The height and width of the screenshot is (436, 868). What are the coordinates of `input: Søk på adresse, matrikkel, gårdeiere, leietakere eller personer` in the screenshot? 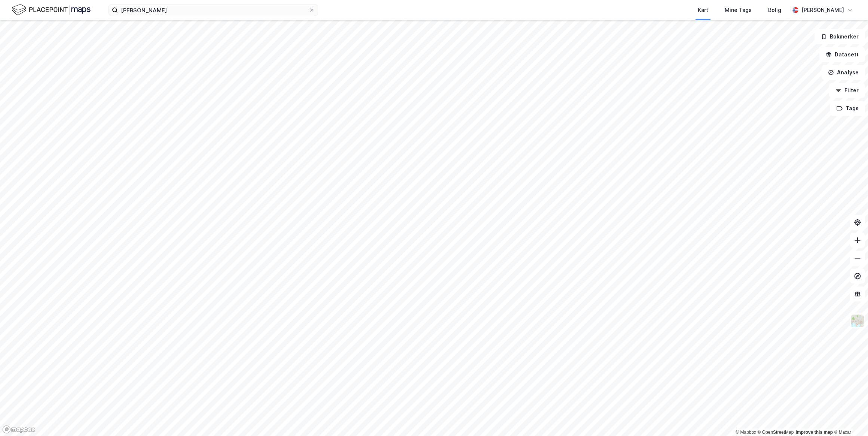 It's located at (214, 10).